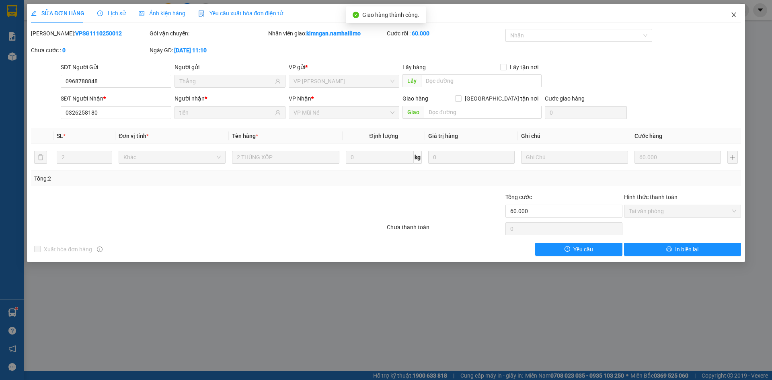  What do you see at coordinates (60, 136) in the screenshot?
I see `span: SL` at bounding box center [60, 136].